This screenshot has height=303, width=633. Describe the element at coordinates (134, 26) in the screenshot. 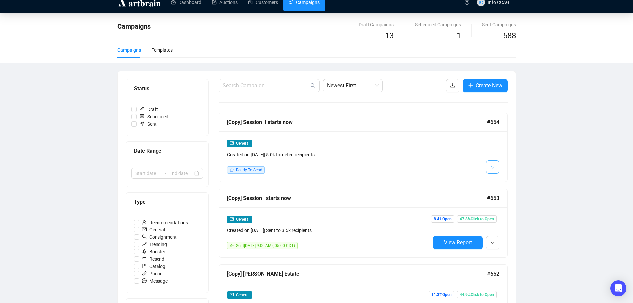

I see `span: Campaigns` at that location.